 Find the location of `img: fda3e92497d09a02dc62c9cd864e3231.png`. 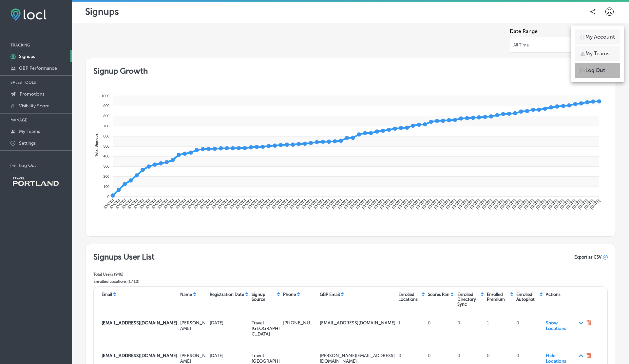

img: fda3e92497d09a02dc62c9cd864e3231.png is located at coordinates (29, 14).